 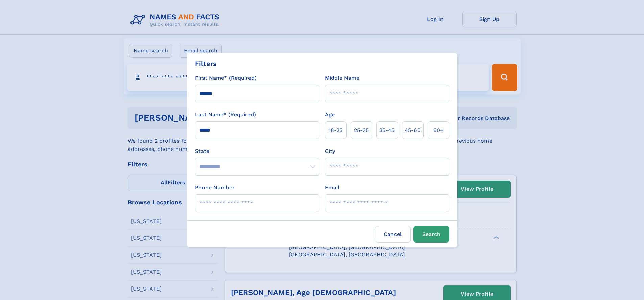 I want to click on label: Cancel, so click(x=393, y=234).